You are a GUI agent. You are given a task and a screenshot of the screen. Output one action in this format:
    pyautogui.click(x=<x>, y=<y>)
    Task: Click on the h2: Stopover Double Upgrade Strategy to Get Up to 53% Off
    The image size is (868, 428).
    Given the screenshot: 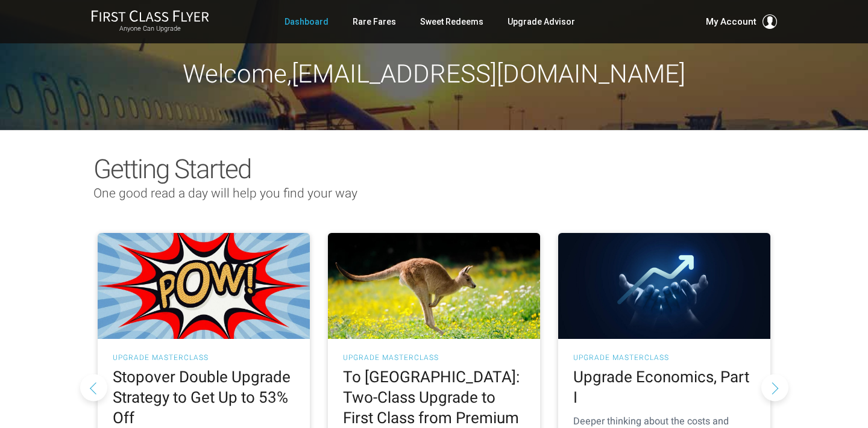 What is the action you would take?
    pyautogui.click(x=203, y=397)
    